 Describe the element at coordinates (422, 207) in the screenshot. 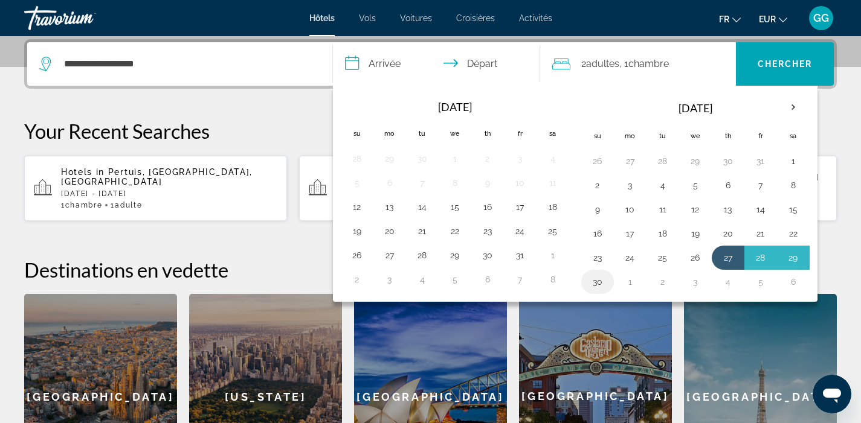

I see `button: Day 14` at that location.